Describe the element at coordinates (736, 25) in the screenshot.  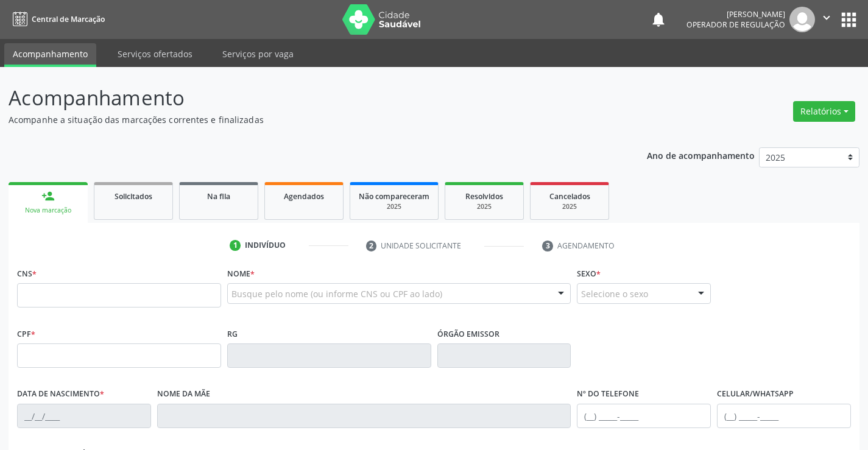
I see `span: Operador de regulação` at that location.